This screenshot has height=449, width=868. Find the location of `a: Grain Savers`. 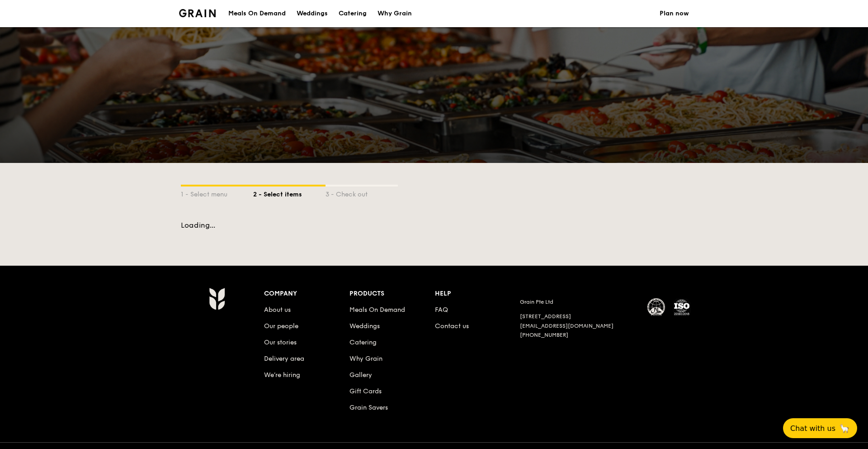

a: Grain Savers is located at coordinates (368, 407).